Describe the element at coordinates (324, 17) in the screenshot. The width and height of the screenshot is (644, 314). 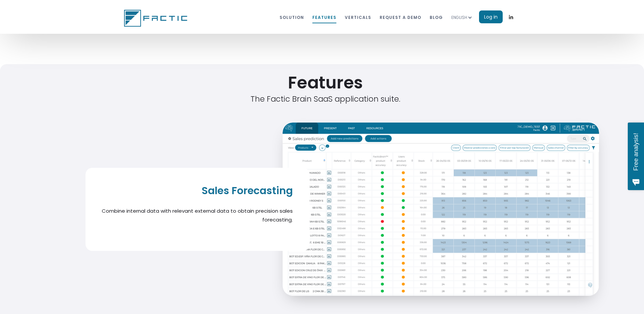
I see `a: features` at that location.